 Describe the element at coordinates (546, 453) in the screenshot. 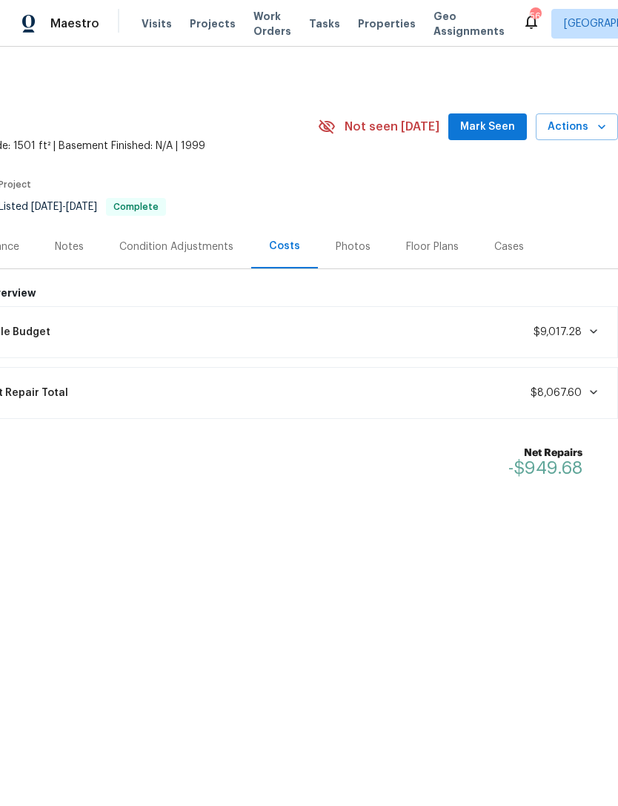

I see `b: Net Repairs` at that location.